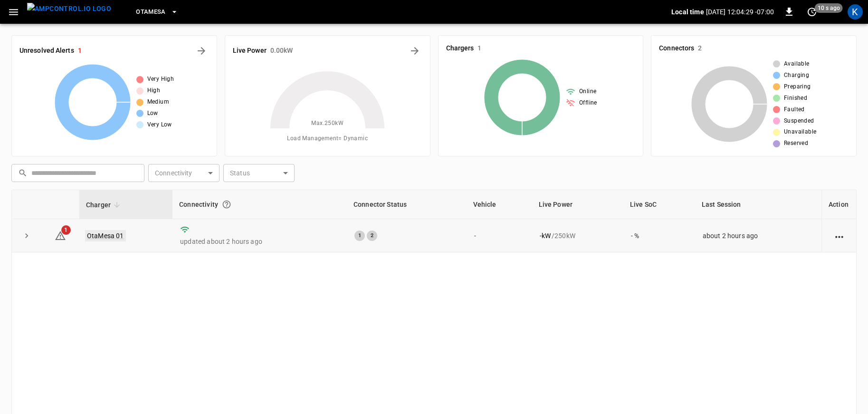  Describe the element at coordinates (812, 12) in the screenshot. I see `button: set refresh interval` at that location.